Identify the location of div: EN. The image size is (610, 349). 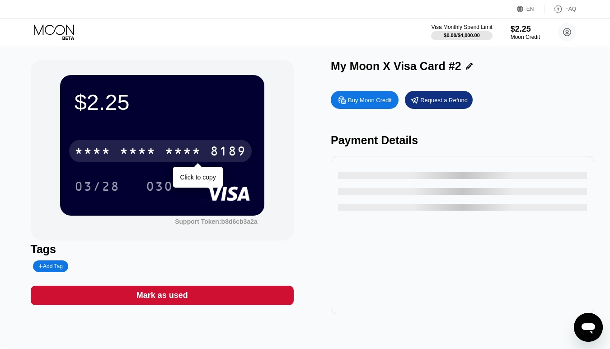
(530, 9).